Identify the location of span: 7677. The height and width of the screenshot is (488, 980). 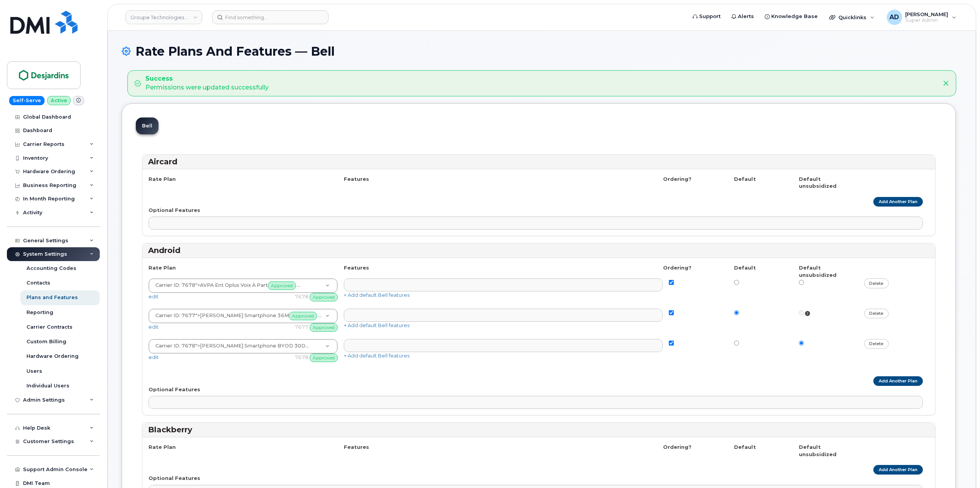
(302, 327).